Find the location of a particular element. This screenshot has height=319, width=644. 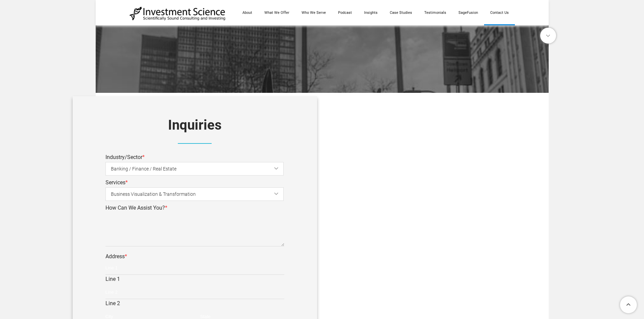

label: Line 1 is located at coordinates (195, 280).